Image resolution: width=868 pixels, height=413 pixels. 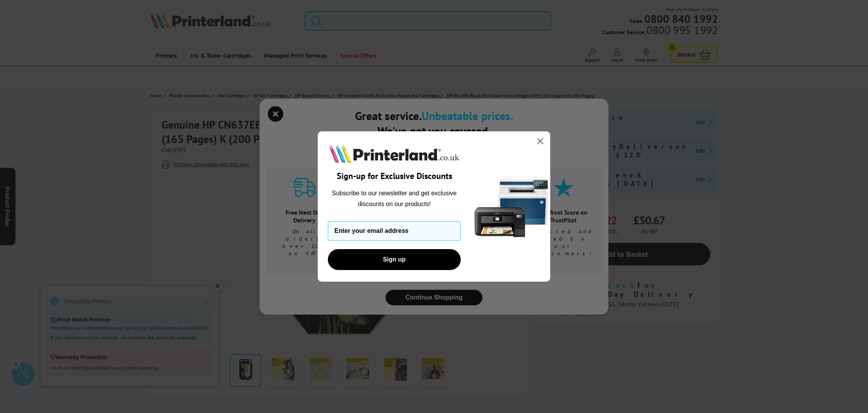 I want to click on img: 5290a21f-4df8-4860-95f4-ea1e8d0e8904.png, so click(x=511, y=206).